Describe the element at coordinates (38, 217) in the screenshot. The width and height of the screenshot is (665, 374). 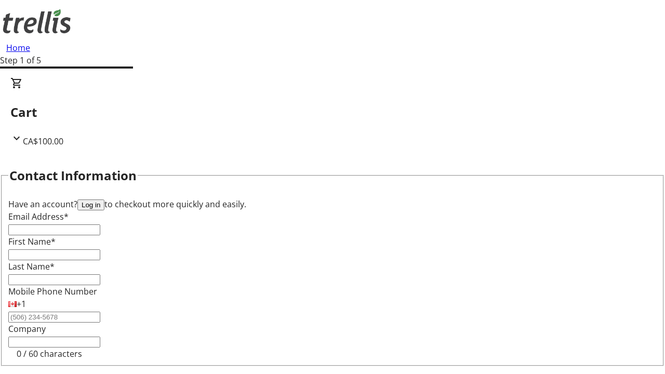
I see `label: Email Address*` at that location.